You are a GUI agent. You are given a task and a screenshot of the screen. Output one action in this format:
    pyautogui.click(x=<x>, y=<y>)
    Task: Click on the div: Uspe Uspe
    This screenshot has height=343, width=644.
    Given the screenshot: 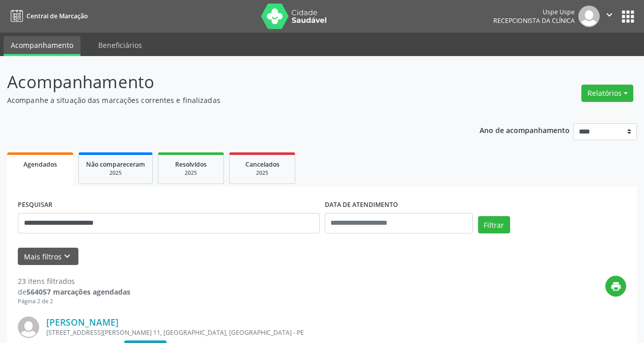 What is the action you would take?
    pyautogui.click(x=535, y=12)
    